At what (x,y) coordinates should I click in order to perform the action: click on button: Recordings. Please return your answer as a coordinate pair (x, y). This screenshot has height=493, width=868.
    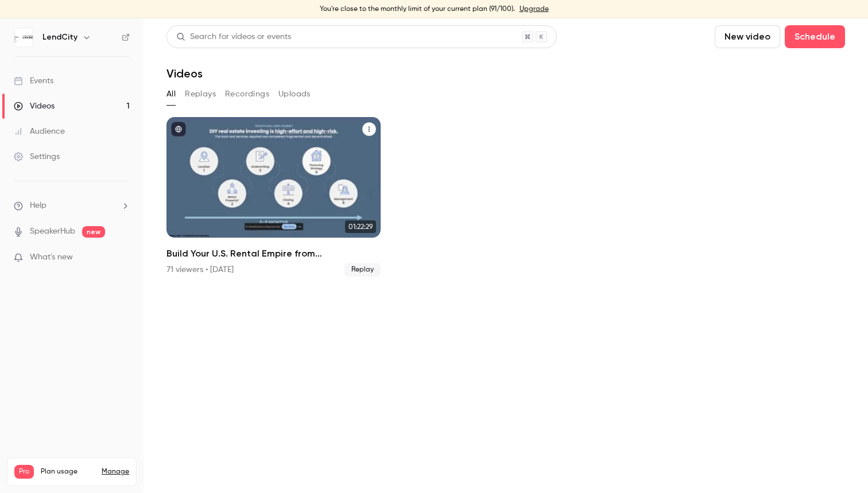
    Looking at the image, I should click on (247, 94).